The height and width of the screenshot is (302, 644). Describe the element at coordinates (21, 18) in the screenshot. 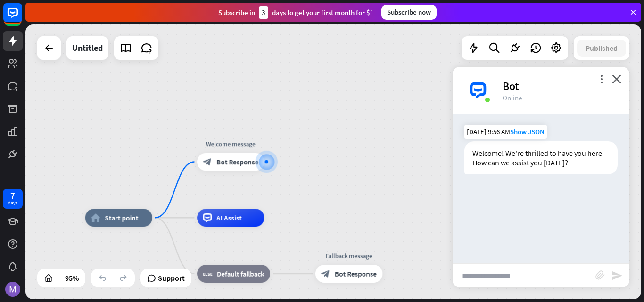

I see `button: Open LiveChat chat widget` at that location.